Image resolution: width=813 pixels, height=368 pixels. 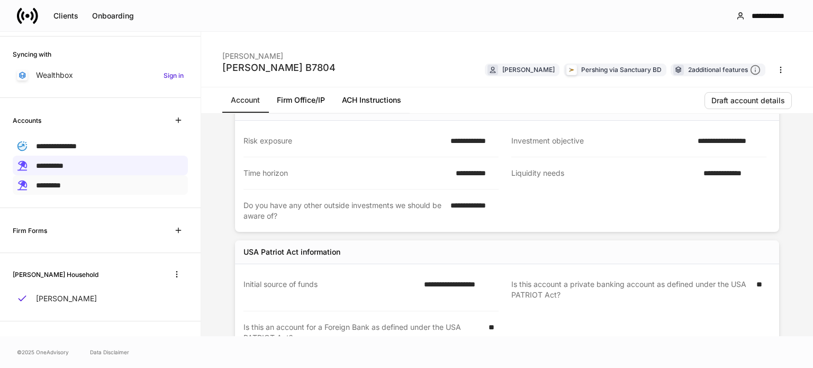 What do you see at coordinates (371, 100) in the screenshot?
I see `a: ACH Instructions` at bounding box center [371, 100].